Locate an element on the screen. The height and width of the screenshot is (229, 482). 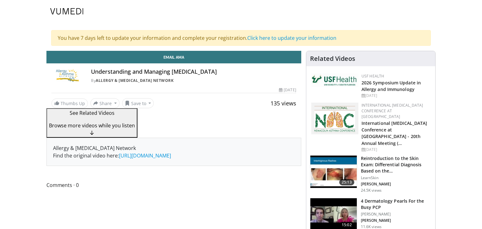
p: See Related Videos is located at coordinates (92, 113).